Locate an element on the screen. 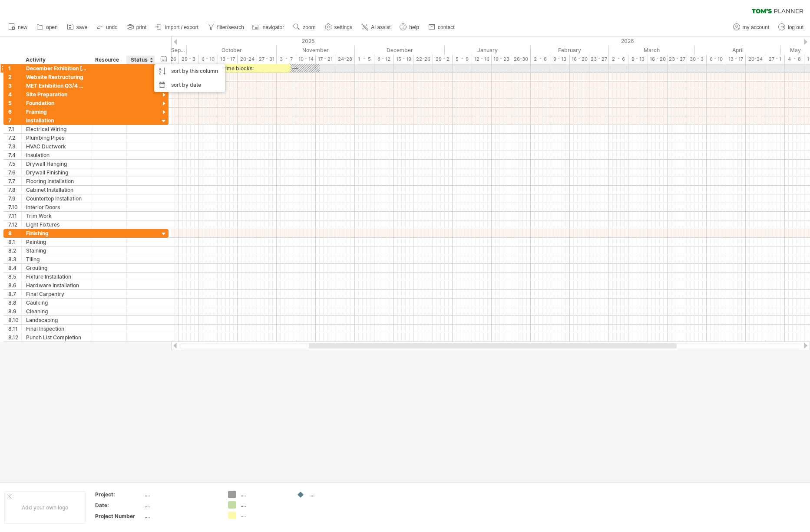 Image resolution: width=810 pixels, height=532 pixels. div: Installation is located at coordinates (56, 120).